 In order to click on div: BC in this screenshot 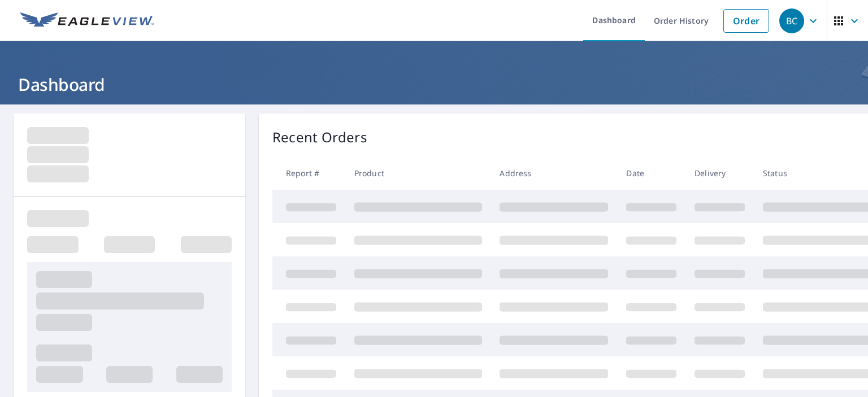, I will do `click(792, 21)`.